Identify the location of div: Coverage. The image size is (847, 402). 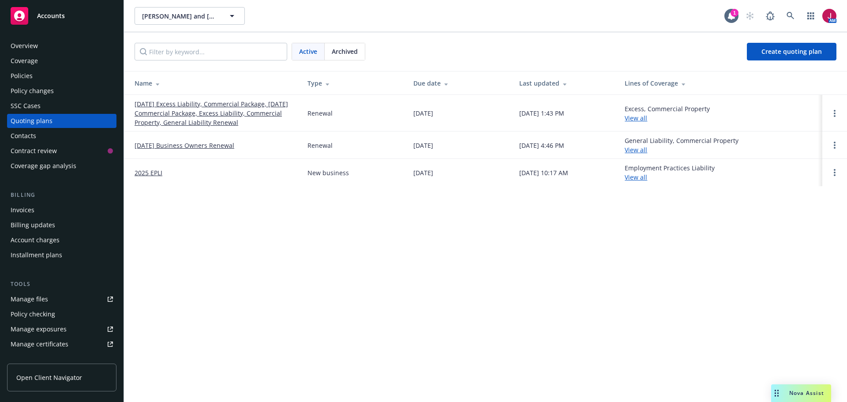
(24, 61).